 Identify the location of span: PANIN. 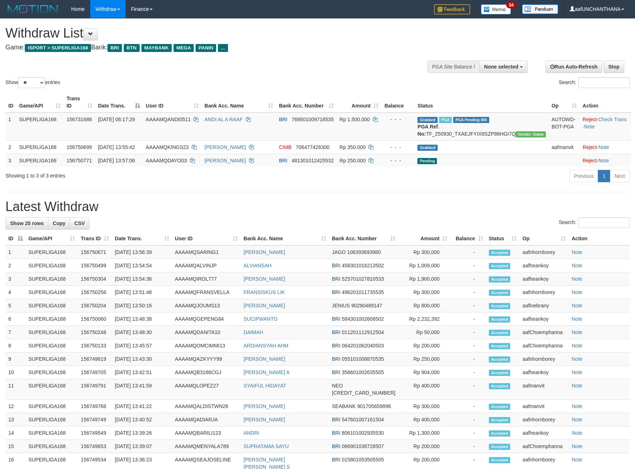
(206, 48).